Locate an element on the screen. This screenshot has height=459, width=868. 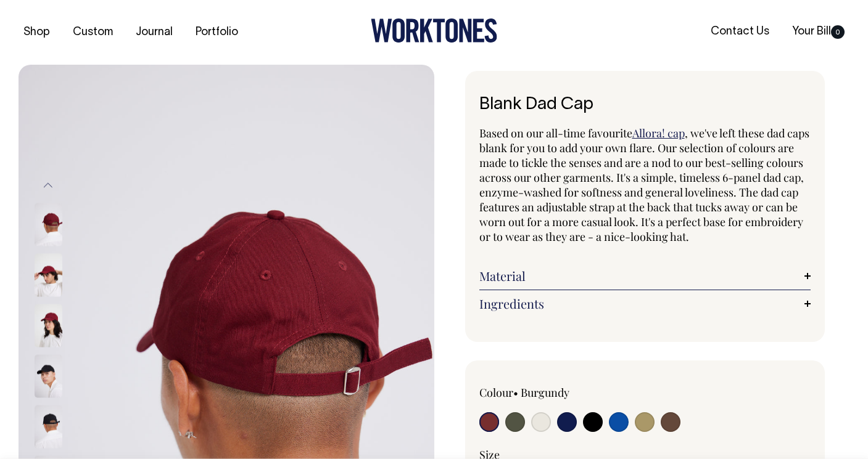
span: , we've left these dad caps blank for you to add your own flare. Our selection of colours are mad... is located at coordinates (644, 185).